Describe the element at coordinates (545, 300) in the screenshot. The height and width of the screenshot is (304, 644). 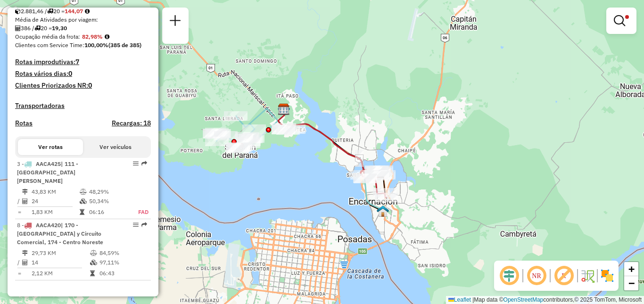
I see `div: Map data © contributors,© 2025 TomTom, Microsoft` at that location.